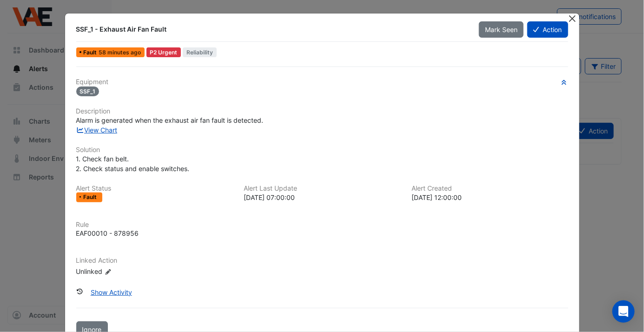 The height and width of the screenshot is (332, 644). I want to click on h6: Description, so click(322, 111).